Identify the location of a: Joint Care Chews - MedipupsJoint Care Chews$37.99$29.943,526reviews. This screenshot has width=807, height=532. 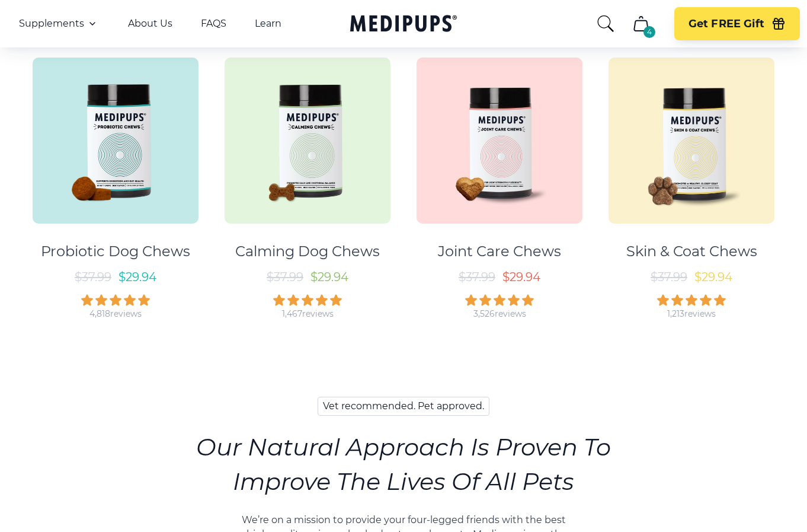
(500, 183).